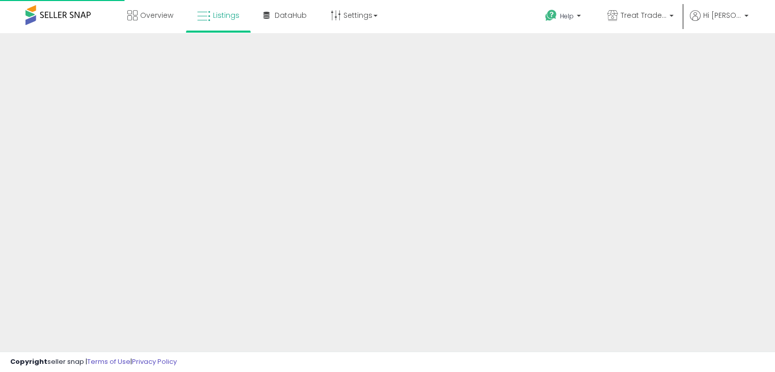 Image resolution: width=775 pixels, height=372 pixels. Describe the element at coordinates (564, 17) in the screenshot. I see `a: Help` at that location.